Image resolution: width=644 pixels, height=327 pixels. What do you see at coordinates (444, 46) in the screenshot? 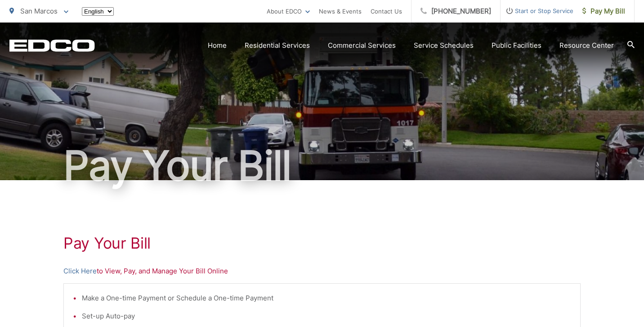
I see `a: Service Schedules` at bounding box center [444, 46].